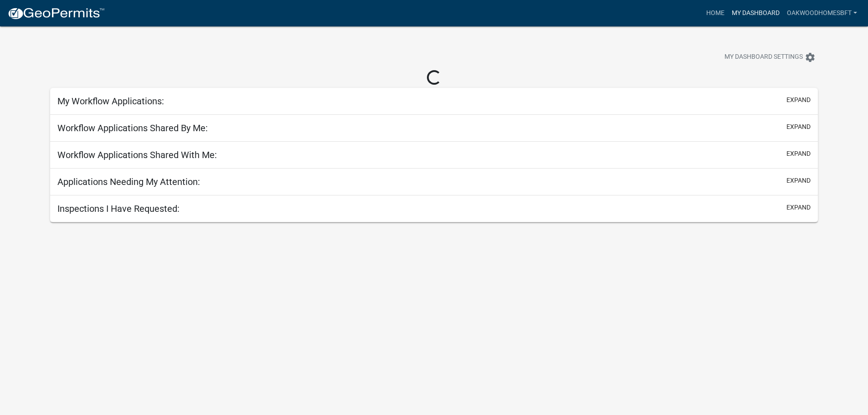 The height and width of the screenshot is (415, 868). Describe the element at coordinates (810, 58) in the screenshot. I see `i: settings` at that location.